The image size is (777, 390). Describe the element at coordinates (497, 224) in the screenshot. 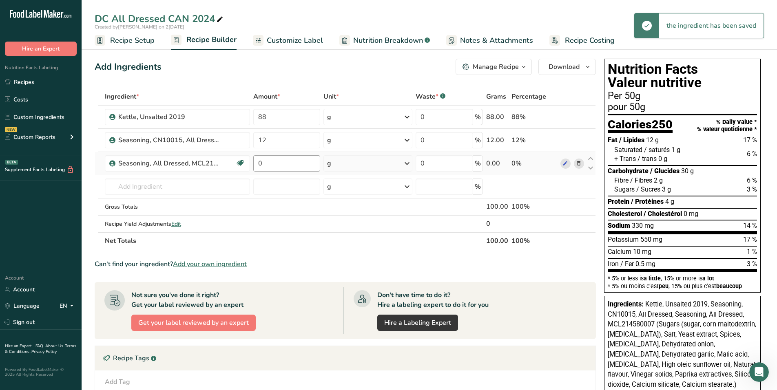

I see `div: 0` at that location.